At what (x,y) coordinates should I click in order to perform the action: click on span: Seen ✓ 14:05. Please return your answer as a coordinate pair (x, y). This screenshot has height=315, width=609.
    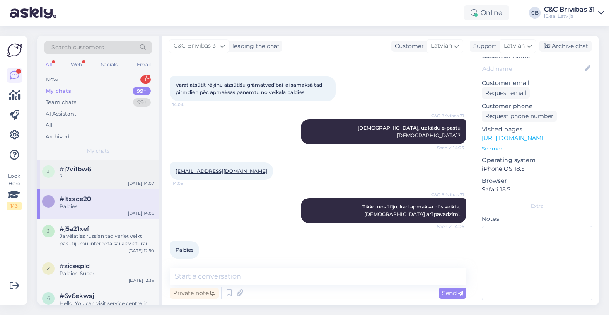
    Looking at the image, I should click on (449, 148).